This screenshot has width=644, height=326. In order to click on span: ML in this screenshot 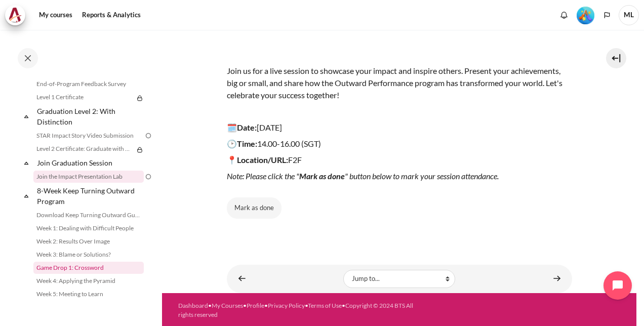, I will do `click(629, 15)`.